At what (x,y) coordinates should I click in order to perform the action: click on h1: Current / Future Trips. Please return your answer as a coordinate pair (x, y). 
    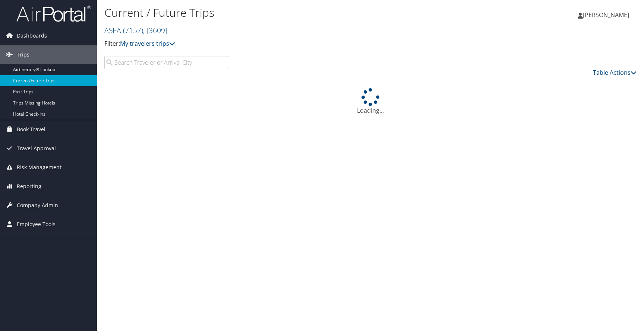
    Looking at the image, I should click on (281, 13).